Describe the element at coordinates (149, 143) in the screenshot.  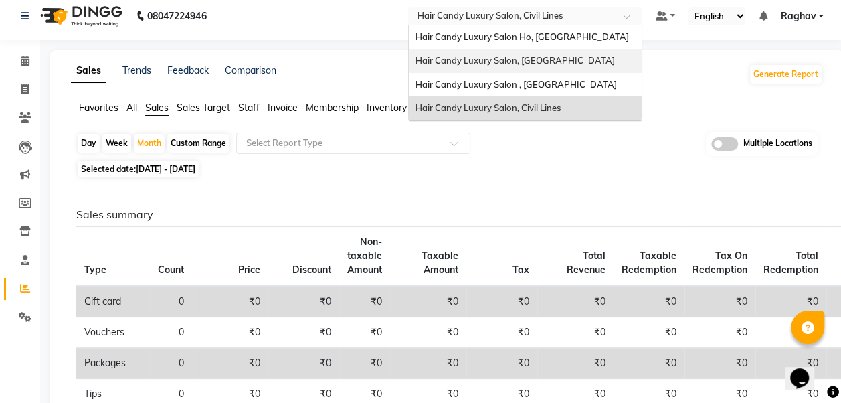
I see `div: Month` at that location.